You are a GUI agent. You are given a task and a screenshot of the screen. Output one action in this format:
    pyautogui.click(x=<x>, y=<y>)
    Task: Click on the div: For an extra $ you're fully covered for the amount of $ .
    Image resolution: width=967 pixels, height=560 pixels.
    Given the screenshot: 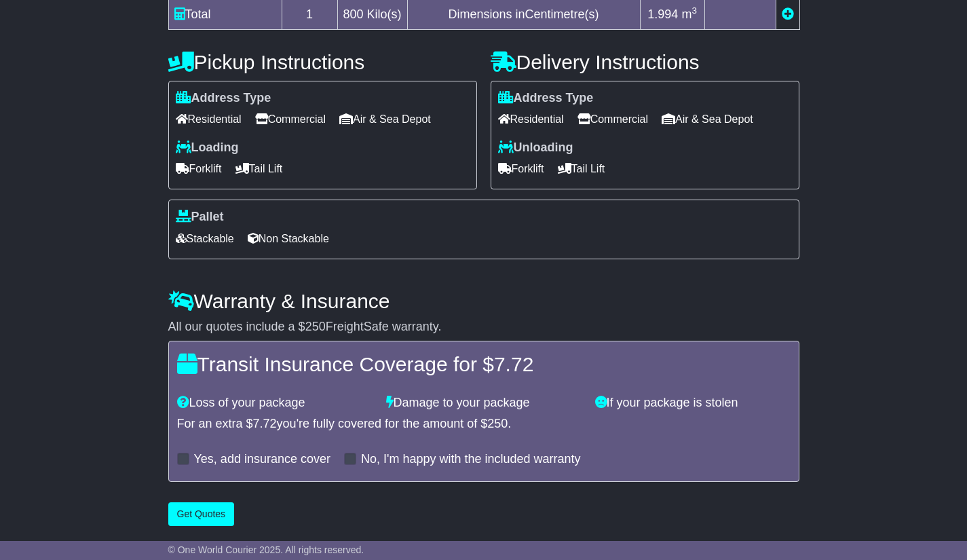 What is the action you would take?
    pyautogui.click(x=484, y=424)
    